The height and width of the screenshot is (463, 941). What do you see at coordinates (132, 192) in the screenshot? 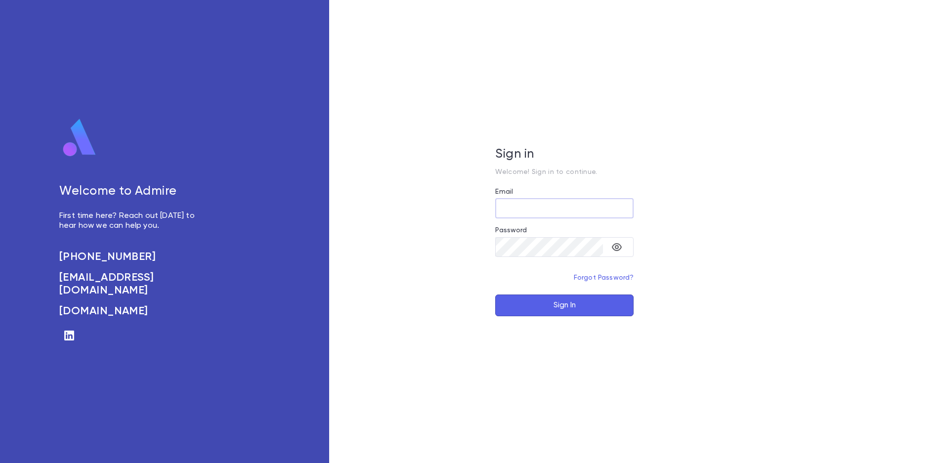
I see `h5: Welcome to Admire` at bounding box center [132, 192].